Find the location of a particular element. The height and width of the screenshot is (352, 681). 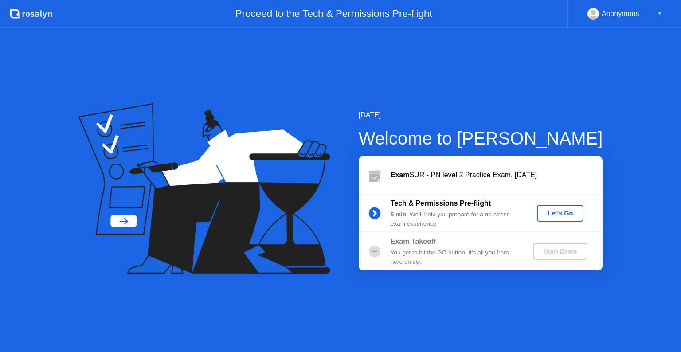

b: Exam is located at coordinates (400, 175).